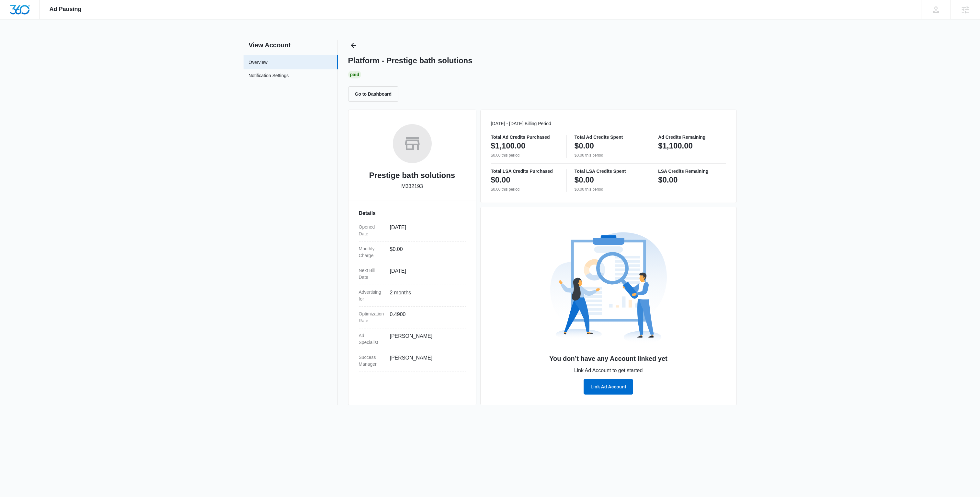 The height and width of the screenshot is (497, 980). What do you see at coordinates (425, 252) in the screenshot?
I see `dd: $0.00` at bounding box center [425, 252].